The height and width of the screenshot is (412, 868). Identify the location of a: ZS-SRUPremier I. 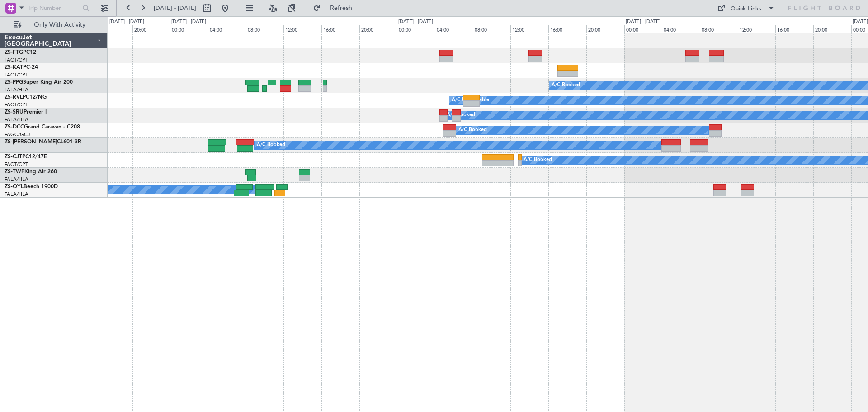
(26, 112).